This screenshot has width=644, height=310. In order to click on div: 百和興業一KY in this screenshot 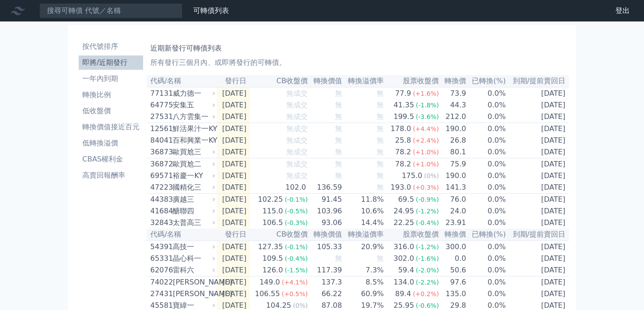, I will do `click(193, 141)`.